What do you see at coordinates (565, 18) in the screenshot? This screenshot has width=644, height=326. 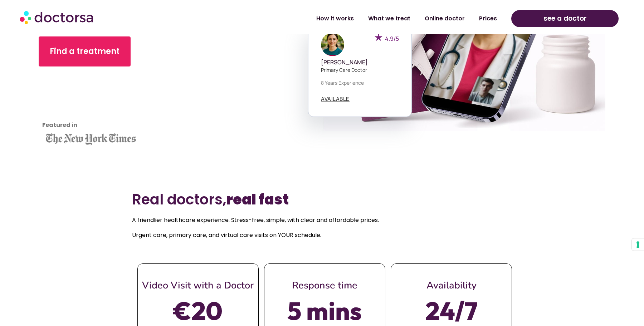 I see `a: see a doctor` at bounding box center [565, 18].